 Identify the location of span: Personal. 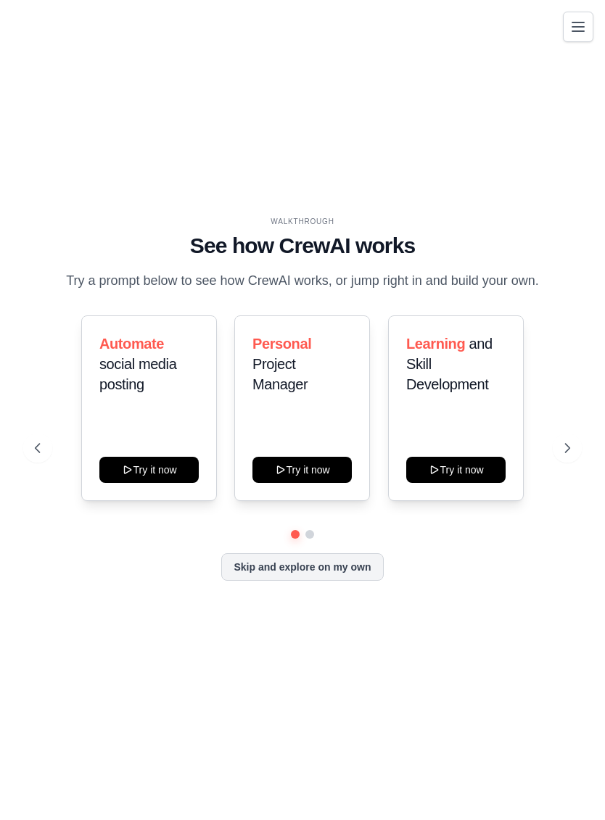
(281, 344).